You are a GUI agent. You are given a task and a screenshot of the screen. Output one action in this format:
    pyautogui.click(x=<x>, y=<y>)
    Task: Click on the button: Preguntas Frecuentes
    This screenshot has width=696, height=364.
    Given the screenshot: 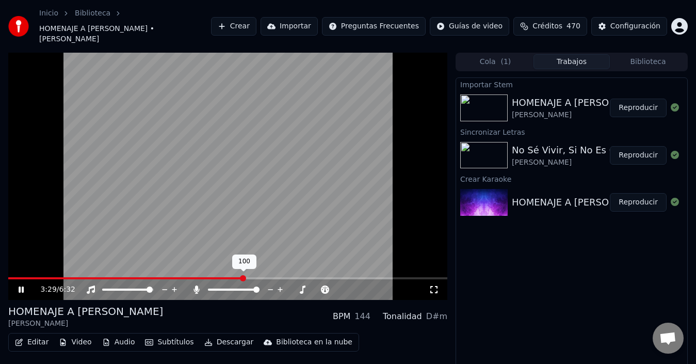 What is the action you would take?
    pyautogui.click(x=373, y=26)
    